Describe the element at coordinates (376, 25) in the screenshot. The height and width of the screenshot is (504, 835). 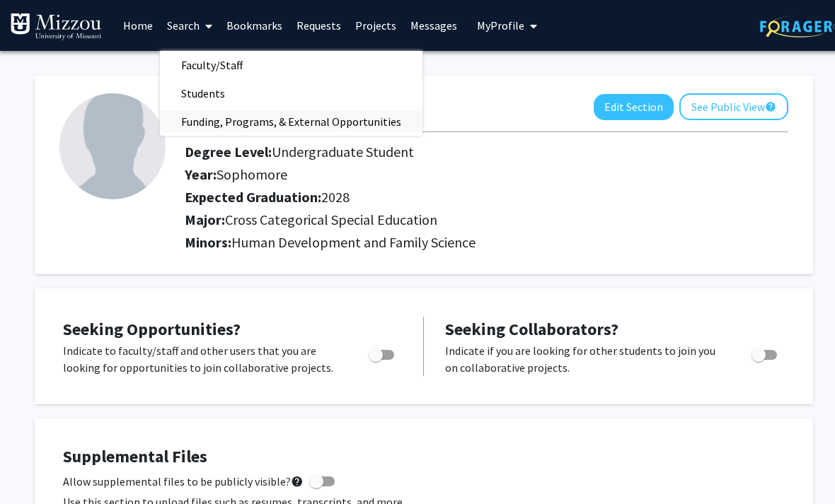
I see `a: Projects` at that location.